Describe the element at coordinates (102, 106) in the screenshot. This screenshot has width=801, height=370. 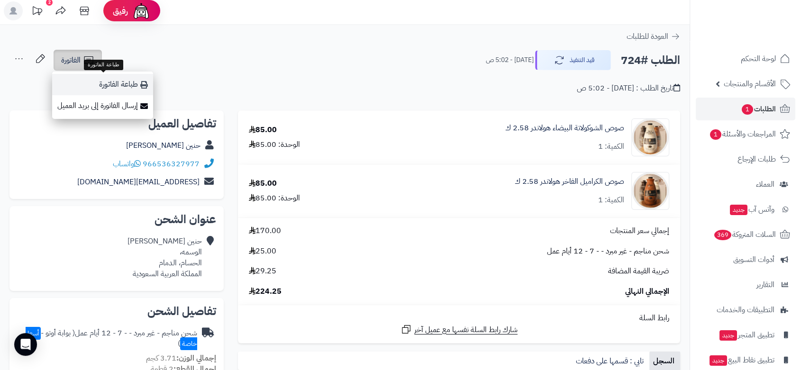
I see `a: إرسال الفاتورة إلى بريد العميل` at that location.